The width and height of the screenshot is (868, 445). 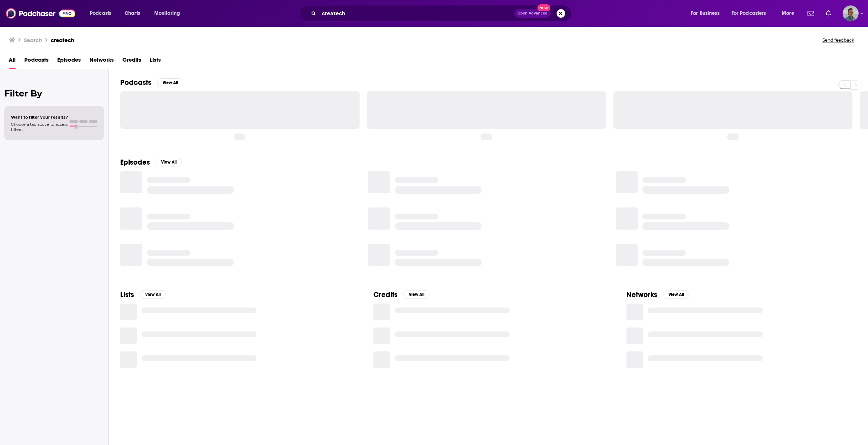 I want to click on h2: Lists, so click(x=127, y=294).